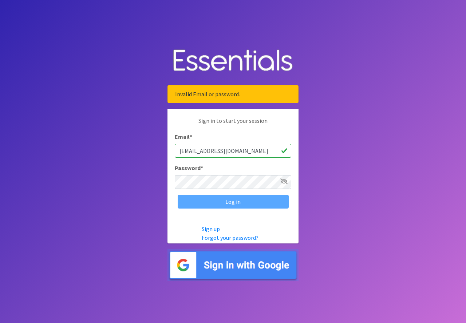 Image resolution: width=466 pixels, height=323 pixels. I want to click on div: Invalid Email or password., so click(233, 94).